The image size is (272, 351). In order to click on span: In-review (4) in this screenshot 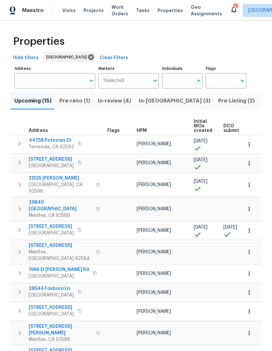, I will do `click(115, 101)`.